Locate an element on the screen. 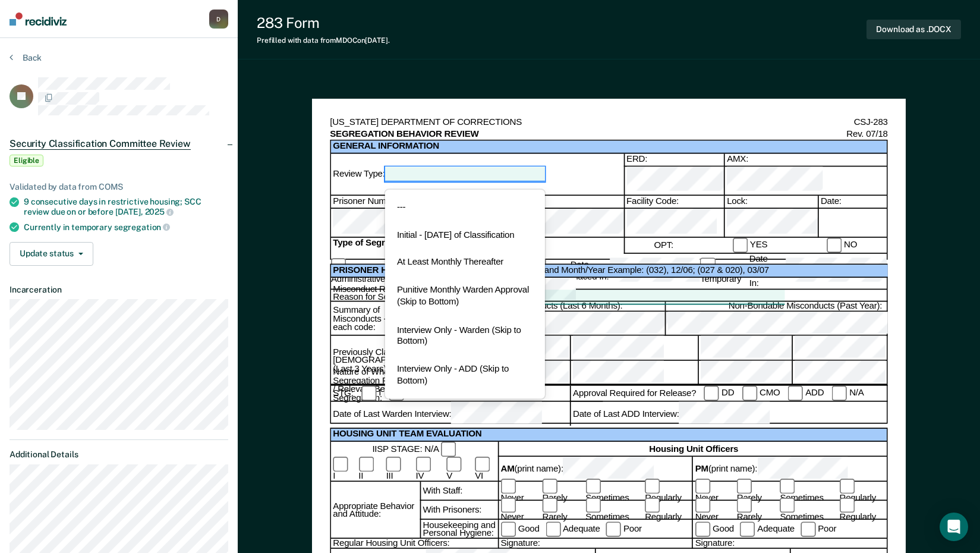  input: YES is located at coordinates (740, 245).